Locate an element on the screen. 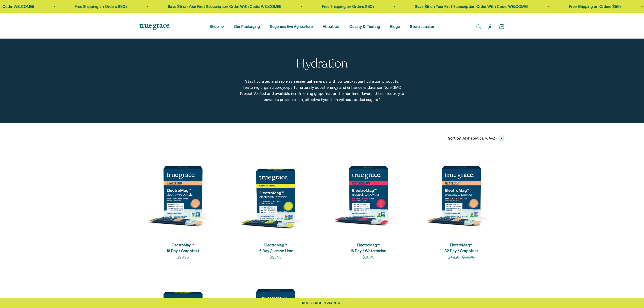 The image size is (644, 308). a: ElectroMag™16 Day / Watermelon is located at coordinates (369, 248).